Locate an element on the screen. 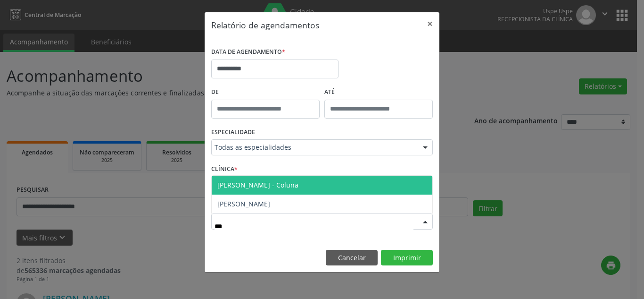  label: ESPECIALIDADE is located at coordinates (233, 132).